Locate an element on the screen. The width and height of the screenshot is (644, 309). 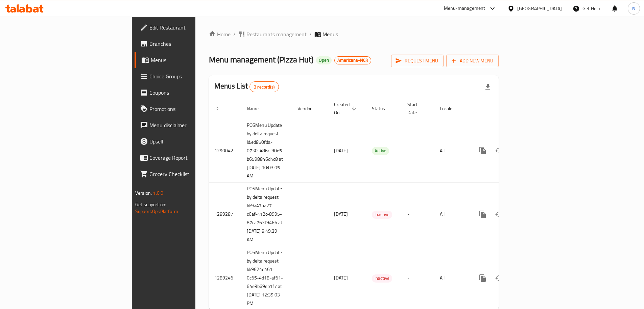
span: Coupons is located at coordinates (192, 93).